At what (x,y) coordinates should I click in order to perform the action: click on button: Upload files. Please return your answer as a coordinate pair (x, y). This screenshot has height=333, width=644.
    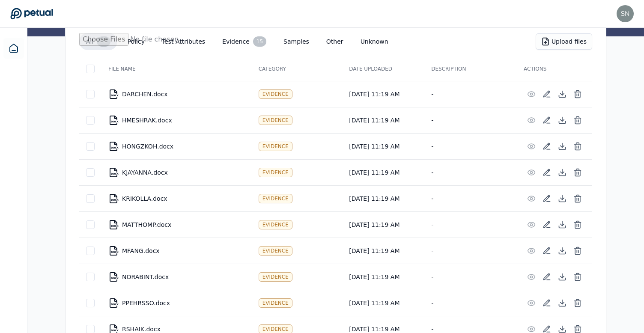
    Looking at the image, I should click on (564, 42).